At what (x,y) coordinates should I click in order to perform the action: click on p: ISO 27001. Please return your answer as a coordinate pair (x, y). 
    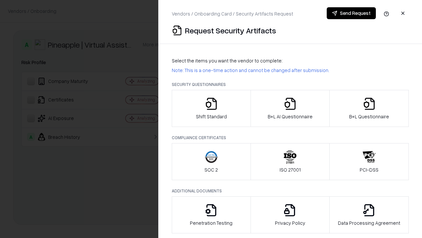
    Looking at the image, I should click on (290, 169).